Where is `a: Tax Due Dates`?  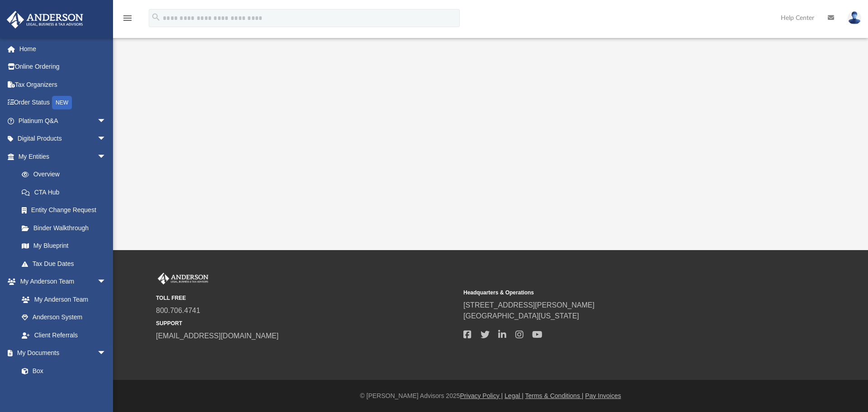
a: Tax Due Dates is located at coordinates (66, 264).